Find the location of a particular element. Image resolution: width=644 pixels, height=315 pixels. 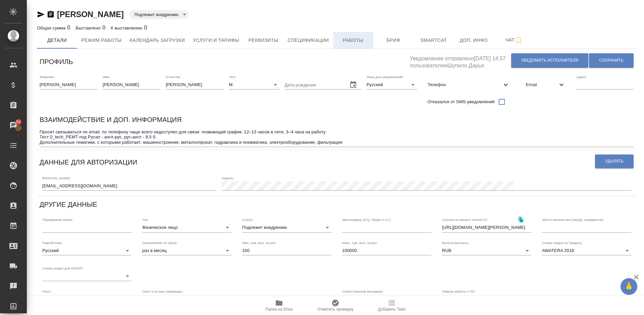

span: Отметить проверку is located at coordinates (335, 310).